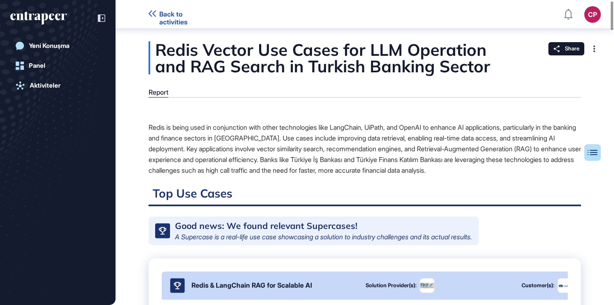 The image size is (614, 305). I want to click on div: Panel, so click(37, 66).